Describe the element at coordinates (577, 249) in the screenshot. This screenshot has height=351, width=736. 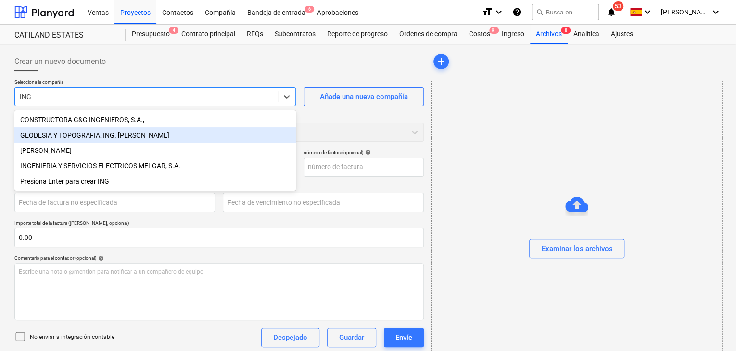
I see `button: Examinar los archivos` at that location.